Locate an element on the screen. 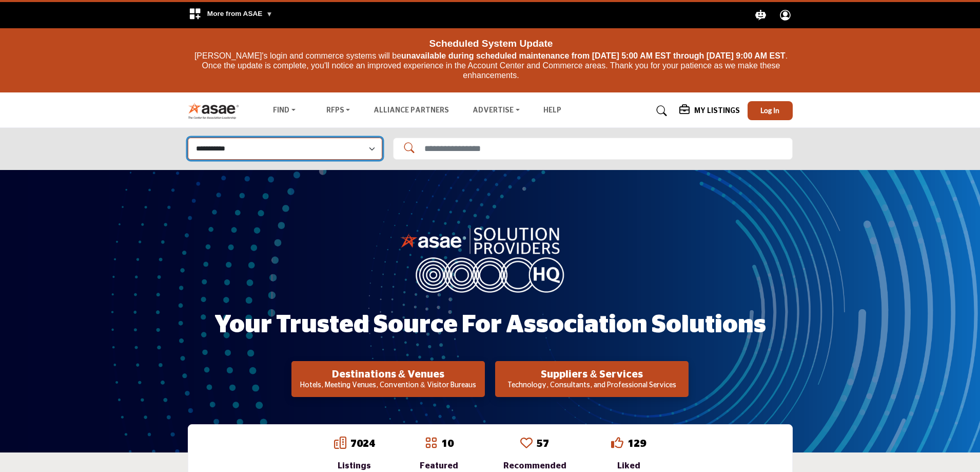  a: 129 is located at coordinates (637, 444).